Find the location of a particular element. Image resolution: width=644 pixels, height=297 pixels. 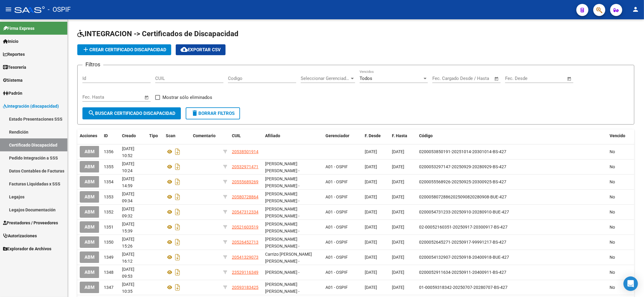

span: Crear Certificado Discapacidad is located at coordinates (124, 50).